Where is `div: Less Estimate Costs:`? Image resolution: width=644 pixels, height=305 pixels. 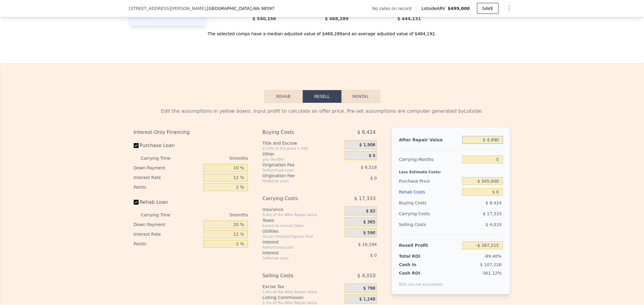
div: Less Estimate Costs: is located at coordinates (451, 170).